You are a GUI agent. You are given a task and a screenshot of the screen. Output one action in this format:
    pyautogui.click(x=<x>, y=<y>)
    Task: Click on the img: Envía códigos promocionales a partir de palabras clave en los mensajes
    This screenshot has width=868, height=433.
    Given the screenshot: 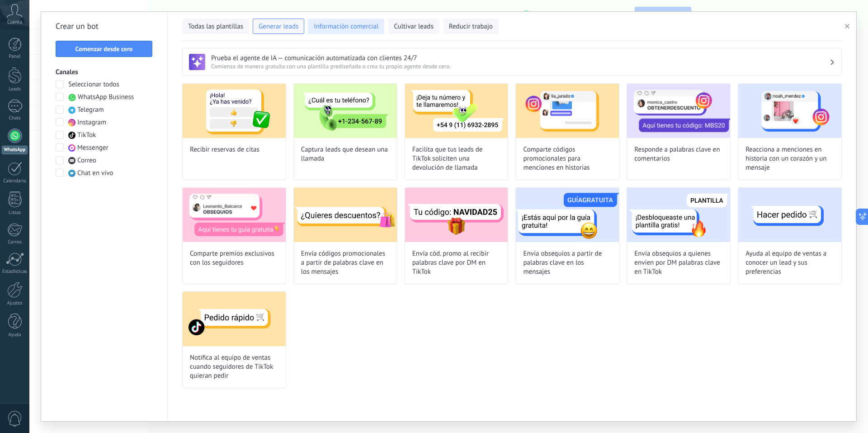 What is the action you would take?
    pyautogui.click(x=345, y=215)
    